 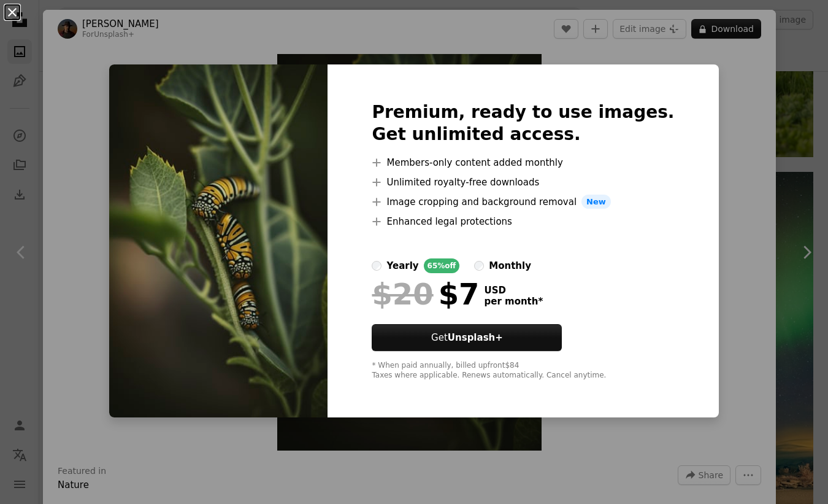 I want to click on li: Image cropping and background removal, so click(x=523, y=202).